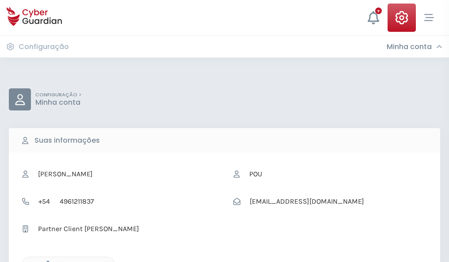  What do you see at coordinates (409, 47) in the screenshot?
I see `h3: Minha conta` at bounding box center [409, 47].